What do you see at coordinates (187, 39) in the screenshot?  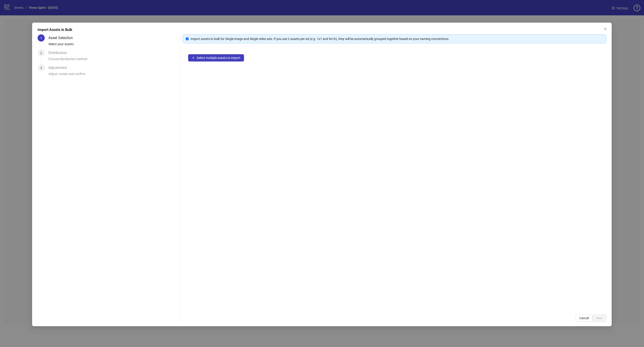 I see `span: info-circle` at bounding box center [187, 39].